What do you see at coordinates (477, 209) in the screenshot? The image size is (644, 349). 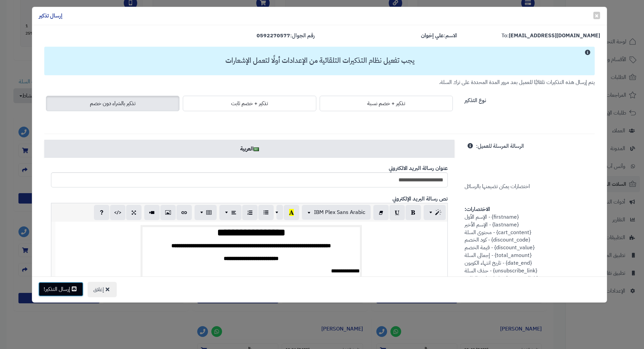 I see `strong: الاختصارات:` at bounding box center [477, 209].